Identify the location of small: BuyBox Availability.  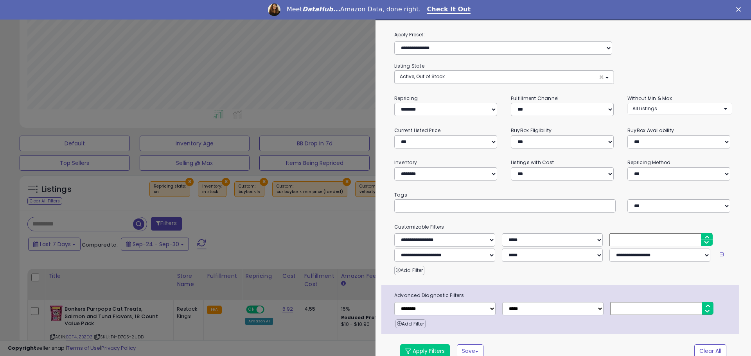
(651, 130).